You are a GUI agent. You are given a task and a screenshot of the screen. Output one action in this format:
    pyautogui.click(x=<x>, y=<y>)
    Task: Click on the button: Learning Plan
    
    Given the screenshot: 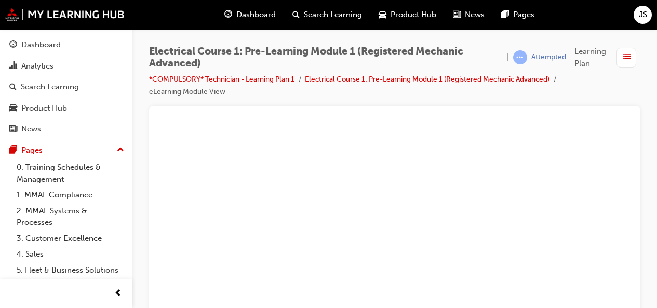 What is the action you would take?
    pyautogui.click(x=607, y=57)
    